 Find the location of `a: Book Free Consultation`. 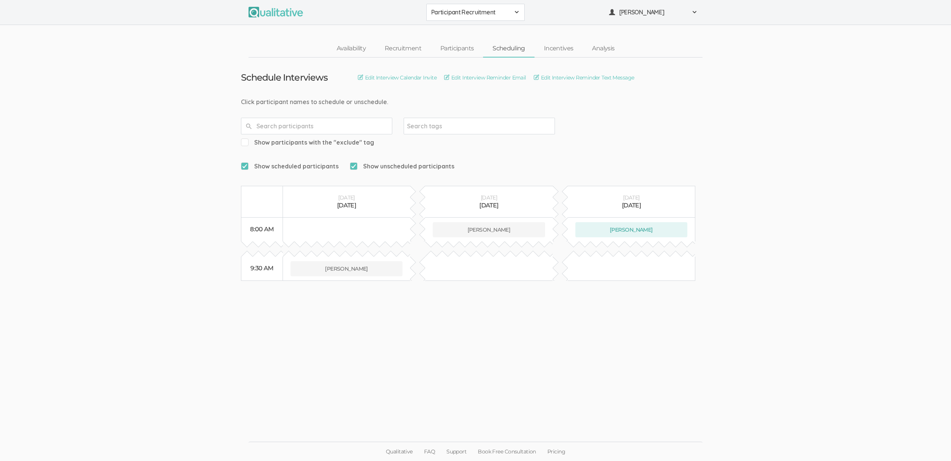

a: Book Free Consultation is located at coordinates (507, 451).